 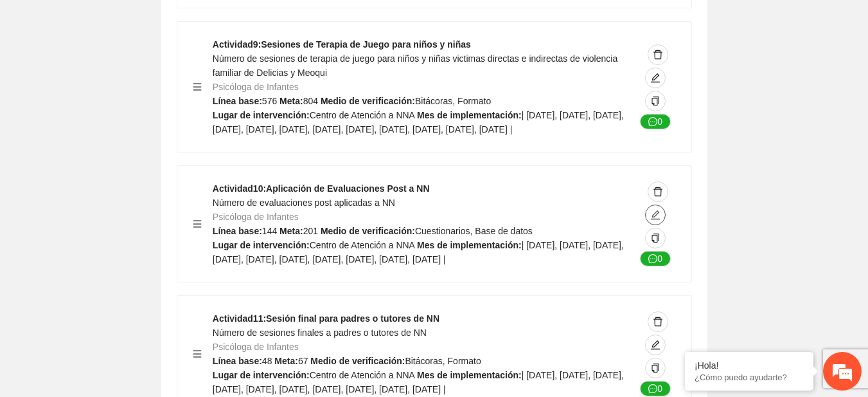 What do you see at coordinates (310, 230) in the screenshot?
I see `span: 201` at bounding box center [310, 230].